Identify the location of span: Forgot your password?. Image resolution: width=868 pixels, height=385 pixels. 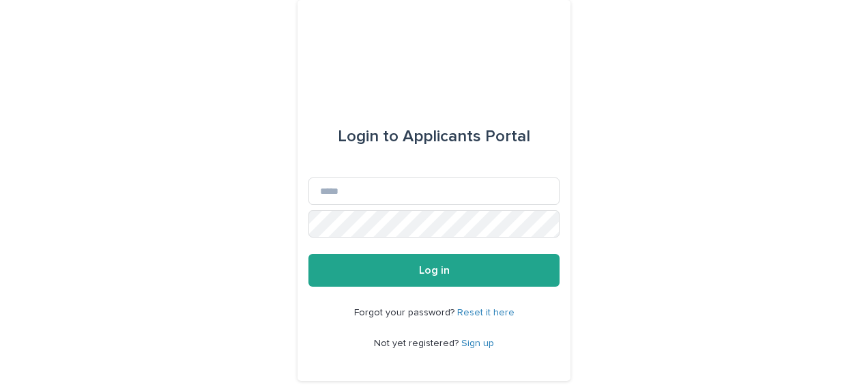
(406, 313).